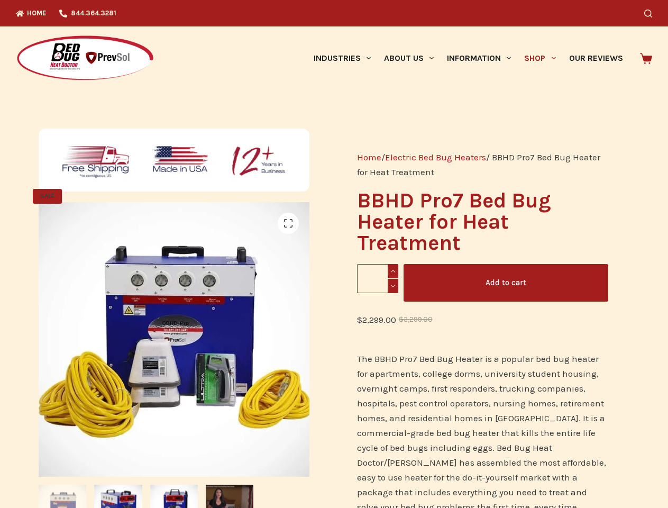 The height and width of the screenshot is (508, 668). Describe the element at coordinates (468, 58) in the screenshot. I see `nav: Primary` at that location.